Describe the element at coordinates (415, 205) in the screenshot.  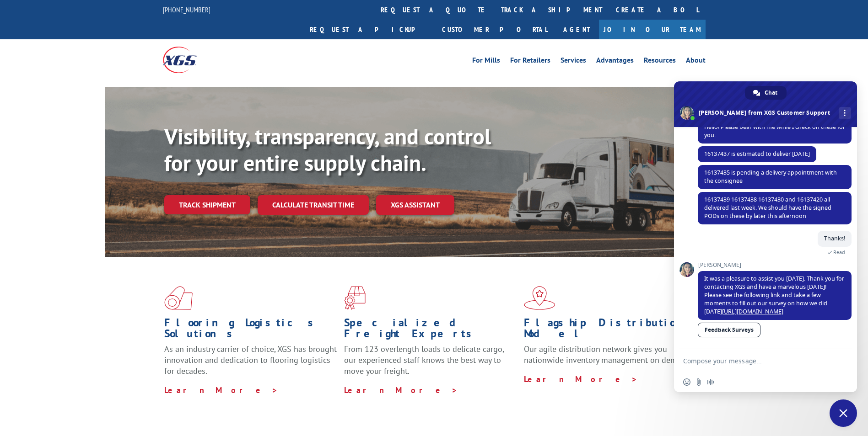
I see `a: XGS ASSISTANT` at that location.